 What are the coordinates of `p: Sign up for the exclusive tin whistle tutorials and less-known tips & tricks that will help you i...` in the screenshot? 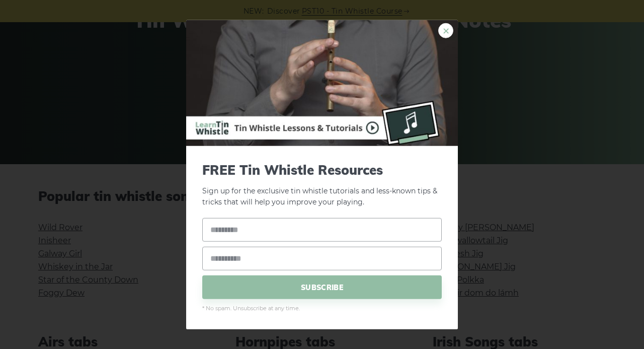 It's located at (322, 185).